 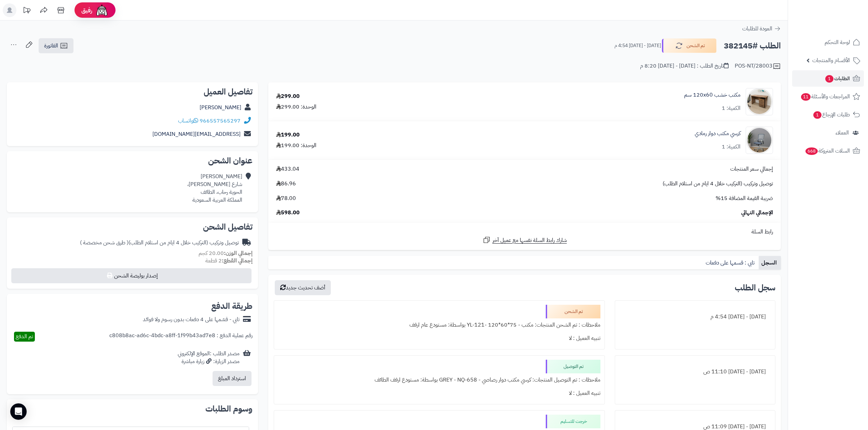 I want to click on span: المراجعات والأسئلة, so click(x=825, y=96).